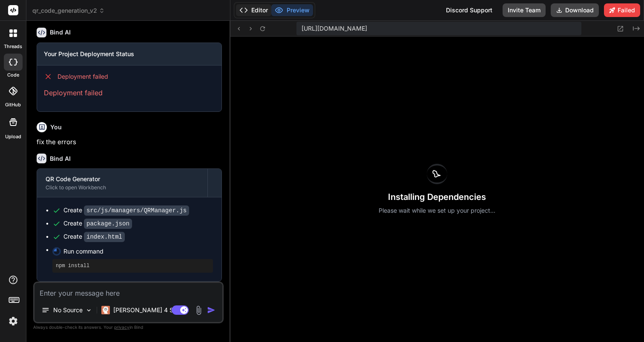 This screenshot has width=644, height=342. What do you see at coordinates (56, 127) in the screenshot?
I see `h6: You` at bounding box center [56, 127].